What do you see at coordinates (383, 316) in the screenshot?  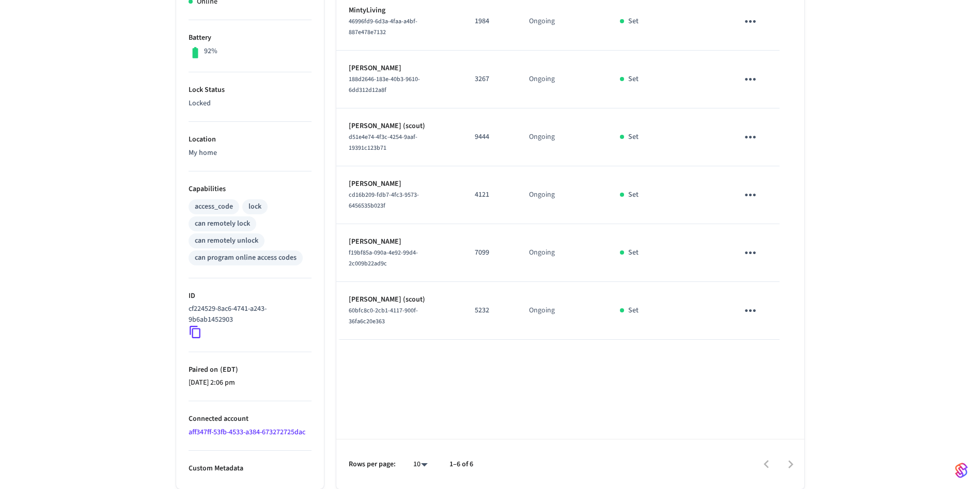 I see `span: 60bfc8c0-2cb1-4117-900f-36fa6c20e363` at bounding box center [383, 316].